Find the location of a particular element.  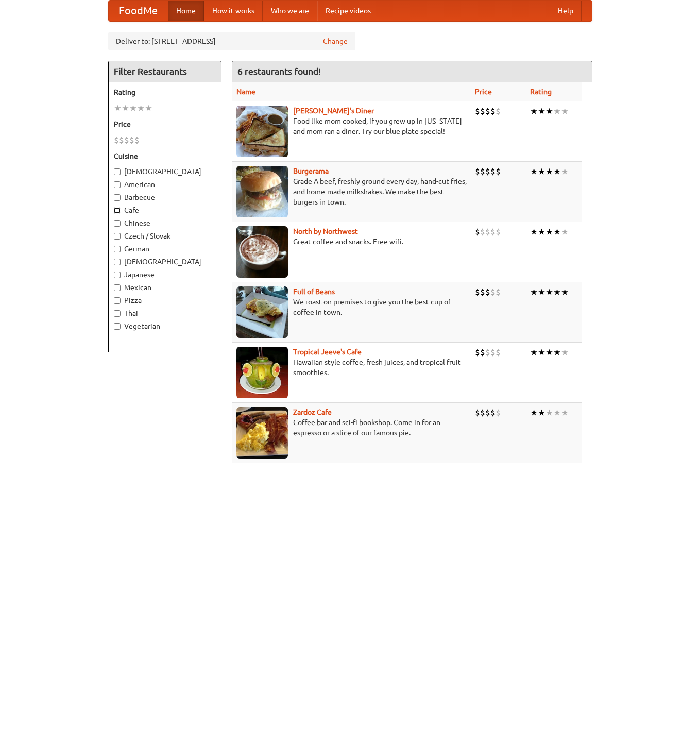

b: Tropical Jeeve's Cafe is located at coordinates (327, 352).